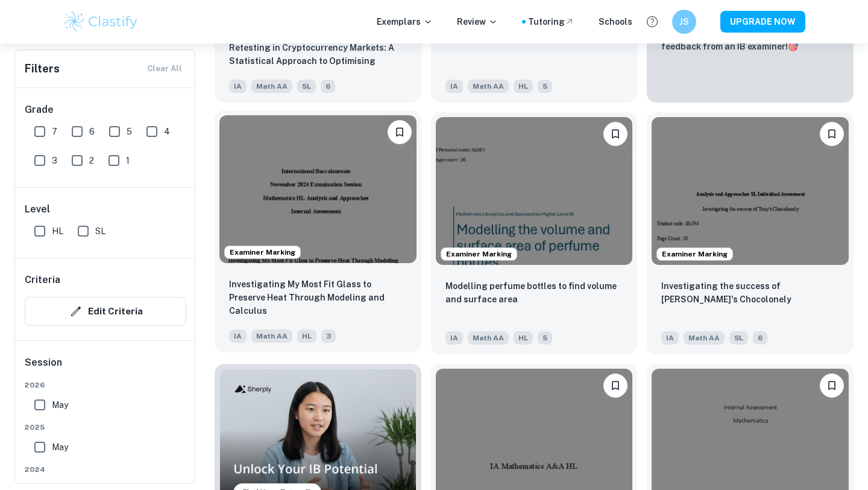 This screenshot has width=868, height=490. I want to click on h6: Criteria, so click(42, 280).